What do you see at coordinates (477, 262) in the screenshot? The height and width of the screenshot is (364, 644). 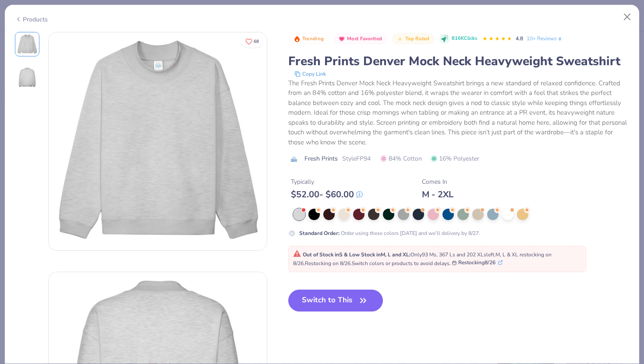 I see `button: Restocking8/26` at bounding box center [477, 262].